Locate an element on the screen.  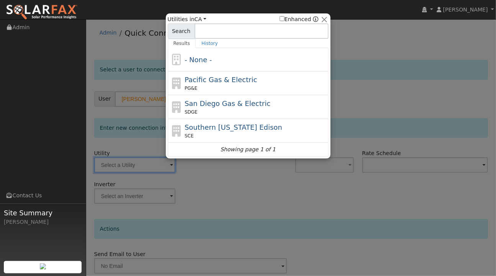
span: SCE is located at coordinates (189, 136).